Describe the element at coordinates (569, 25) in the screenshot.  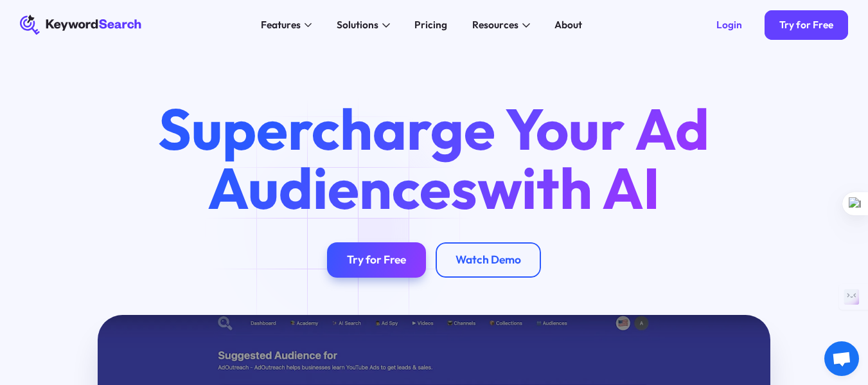
I see `a: About` at that location.